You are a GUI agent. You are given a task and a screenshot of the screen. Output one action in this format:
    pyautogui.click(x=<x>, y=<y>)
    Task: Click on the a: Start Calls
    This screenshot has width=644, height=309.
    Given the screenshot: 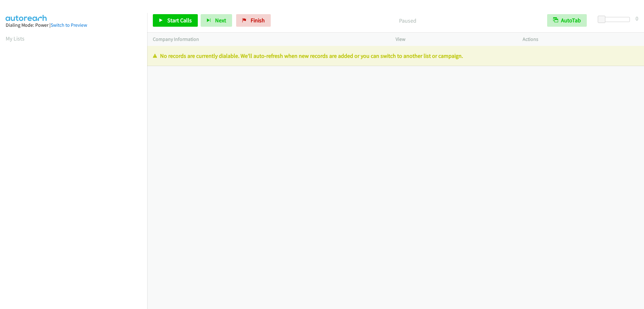 What is the action you would take?
    pyautogui.click(x=175, y=21)
    